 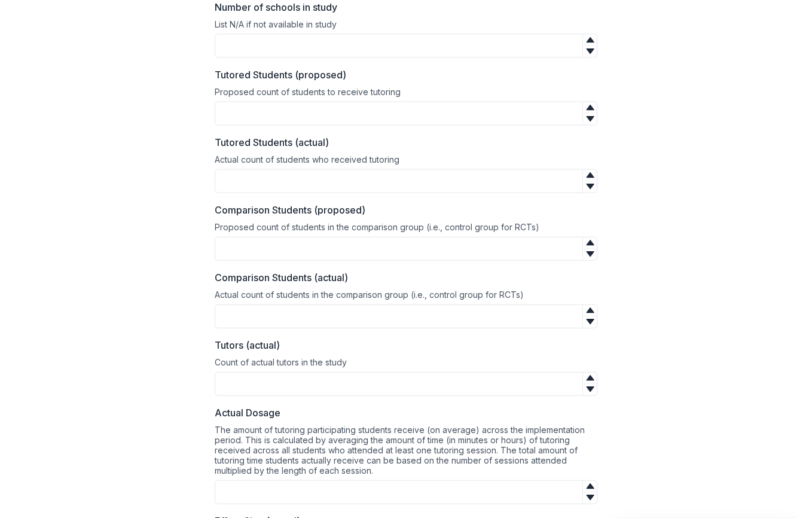 I want to click on div: List N/A if not available in study, so click(x=406, y=26).